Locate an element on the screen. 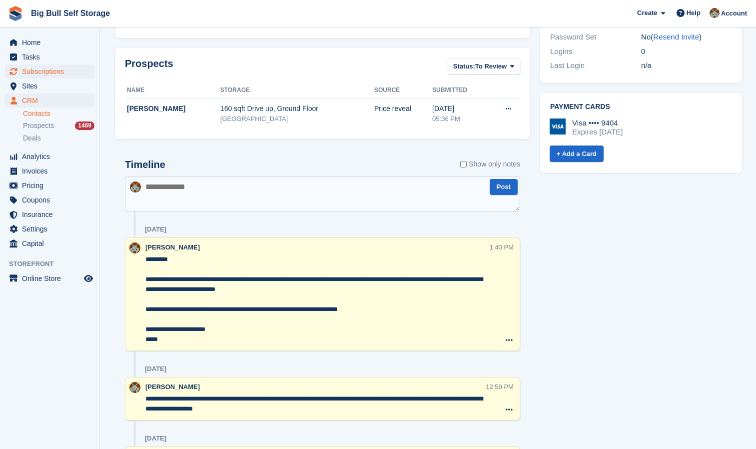  span: Status: is located at coordinates (464, 66).